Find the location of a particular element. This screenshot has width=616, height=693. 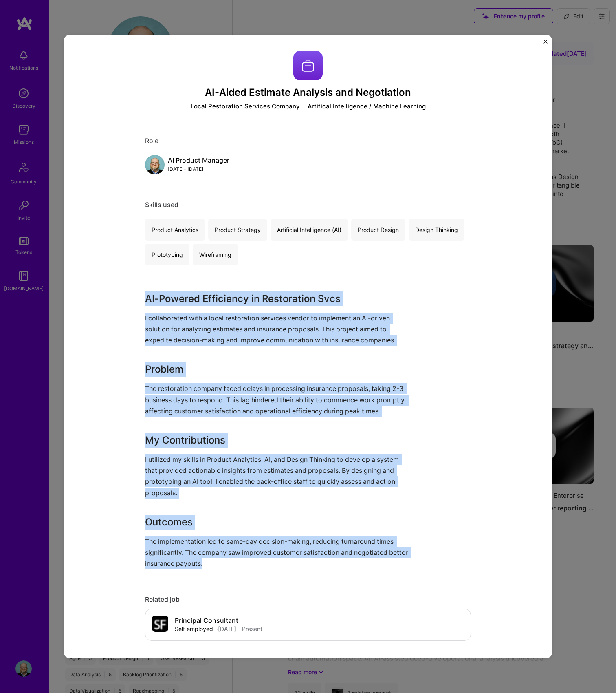

h3: My Contributions is located at coordinates (278, 441).